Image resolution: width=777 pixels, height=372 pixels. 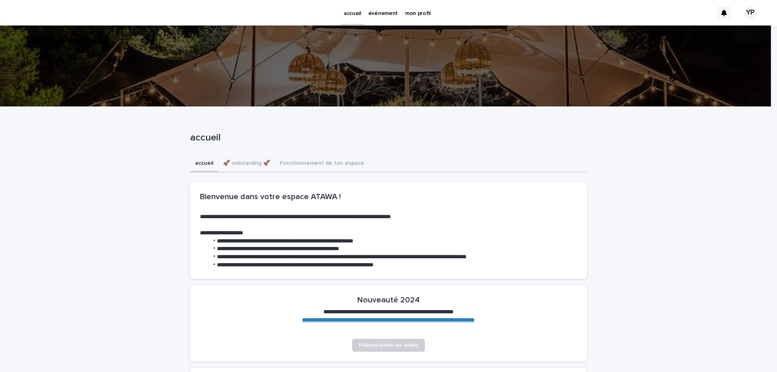 What do you see at coordinates (387, 138) in the screenshot?
I see `p: accueil` at bounding box center [387, 138].